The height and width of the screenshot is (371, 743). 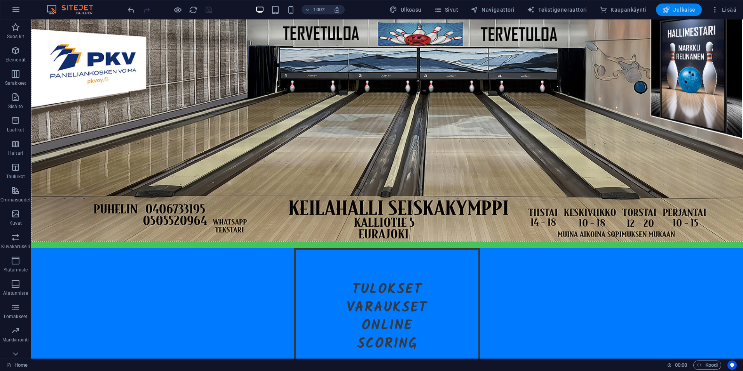 I want to click on p: Markkinointi, so click(x=16, y=340).